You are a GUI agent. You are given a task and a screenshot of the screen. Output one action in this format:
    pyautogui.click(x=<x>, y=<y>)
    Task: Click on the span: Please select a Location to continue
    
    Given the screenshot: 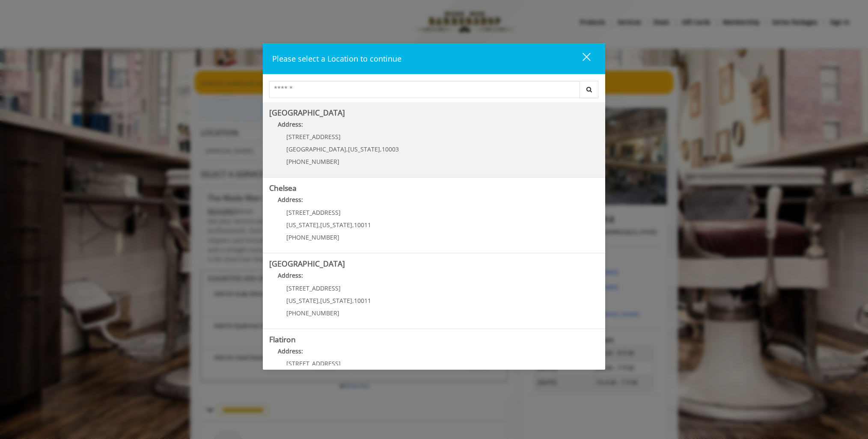 What is the action you would take?
    pyautogui.click(x=337, y=59)
    